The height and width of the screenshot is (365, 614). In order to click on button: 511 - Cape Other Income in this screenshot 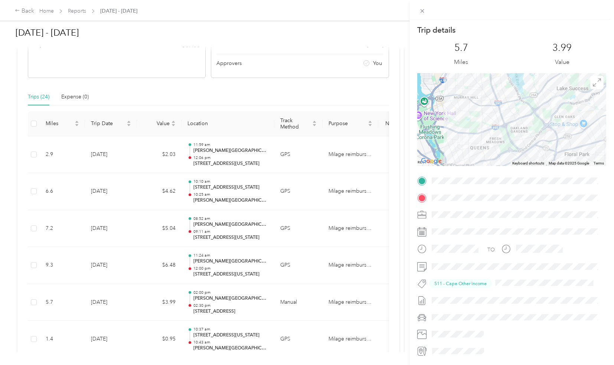, I will do `click(461, 283)`.